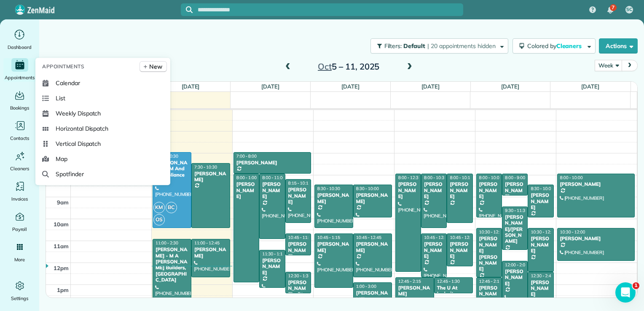 The width and height of the screenshot is (644, 311). I want to click on span: Horizontal Dispatch, so click(82, 129).